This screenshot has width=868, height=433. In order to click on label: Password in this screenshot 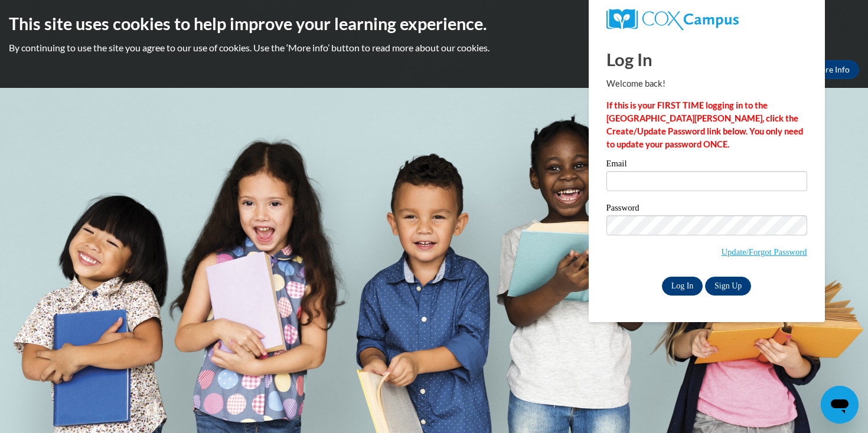, I will do `click(706, 209)`.